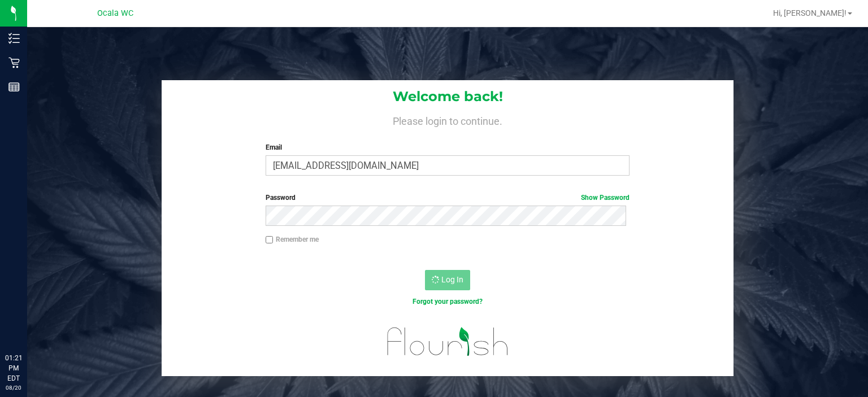 The image size is (868, 397). Describe the element at coordinates (448, 96) in the screenshot. I see `h1: Welcome back!` at that location.